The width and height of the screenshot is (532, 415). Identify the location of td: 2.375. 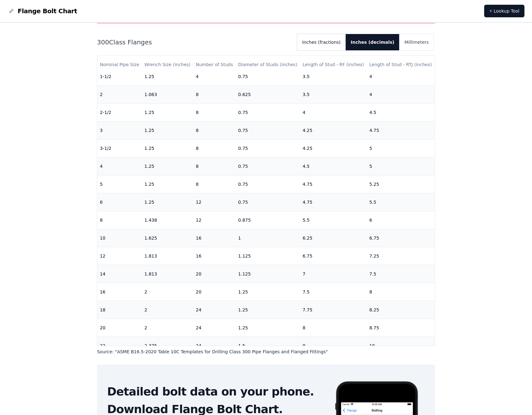
(168, 345).